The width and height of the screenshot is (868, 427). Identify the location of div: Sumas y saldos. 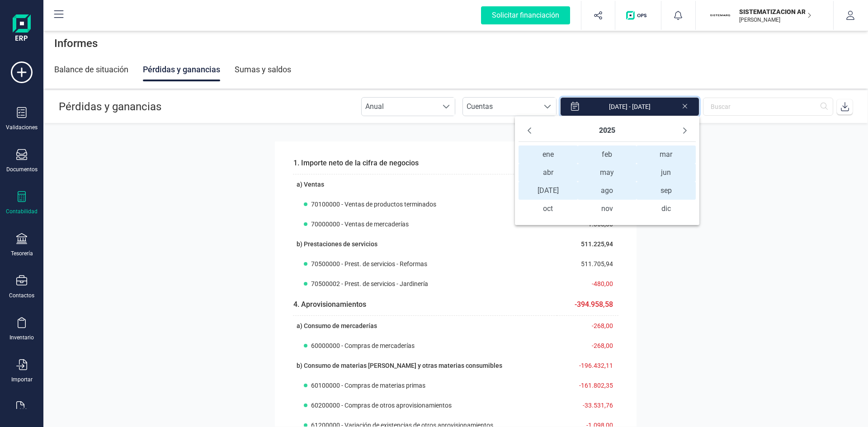
(263, 70).